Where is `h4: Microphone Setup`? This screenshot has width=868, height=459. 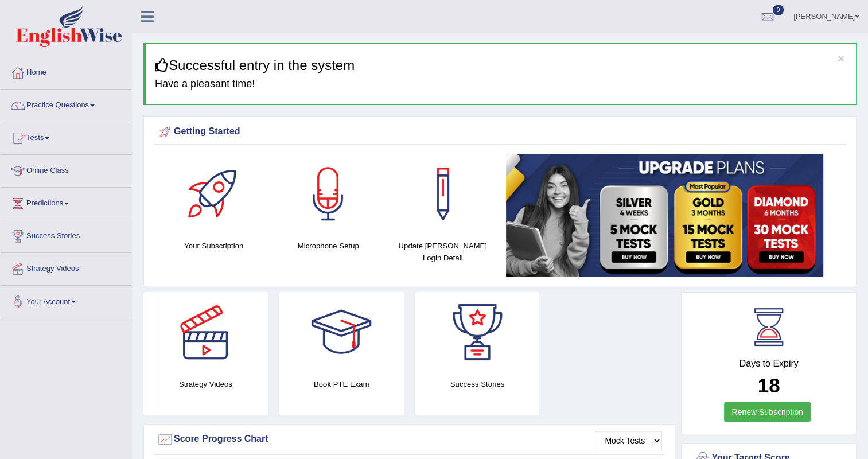
h4: Microphone Setup is located at coordinates (329, 245).